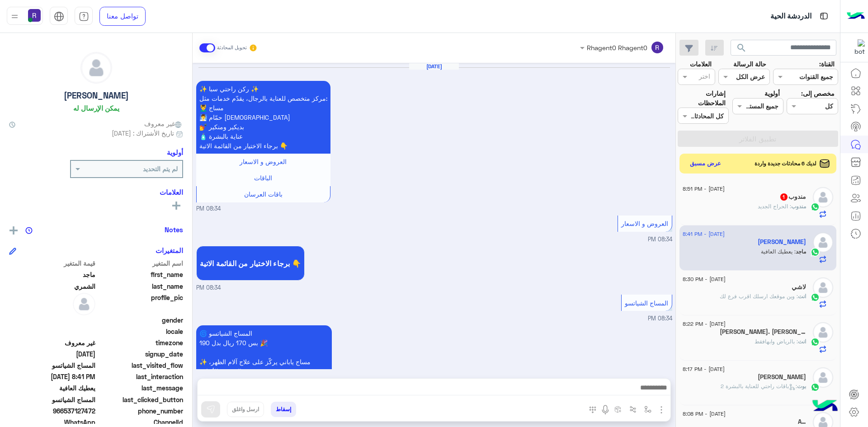 This screenshot has height=427, width=868. I want to click on span: برجاء الاختيار من القائمة الاتية 👇, so click(250, 263).